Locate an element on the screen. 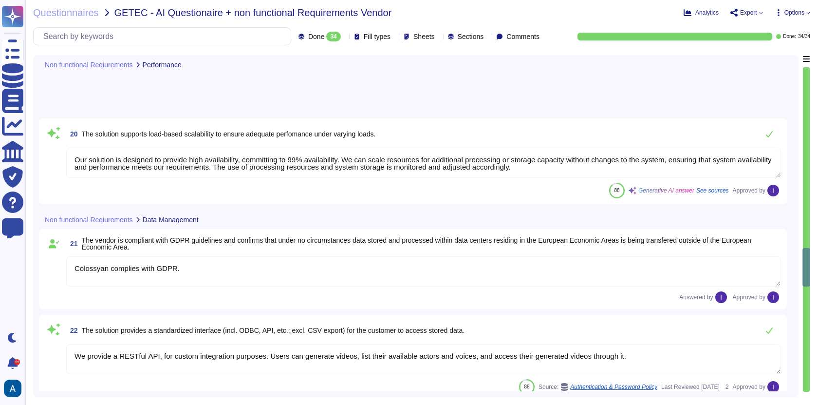  span: Performance is located at coordinates (162, 65).